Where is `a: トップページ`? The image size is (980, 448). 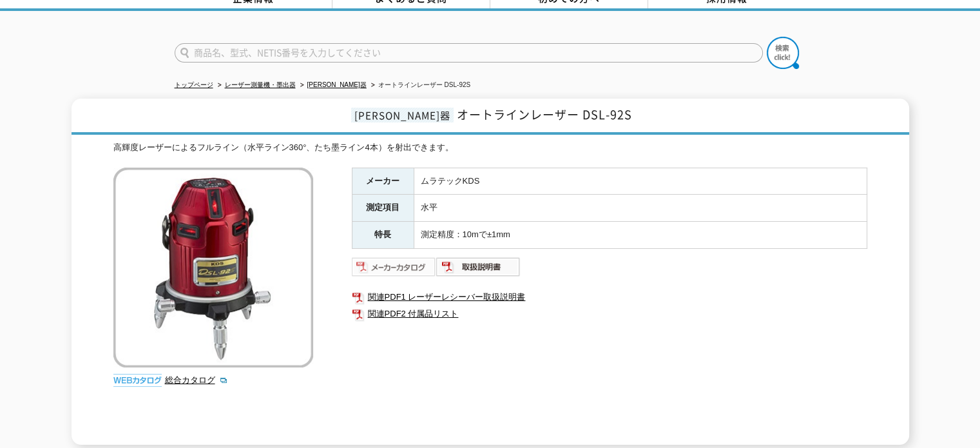
a: トップページ is located at coordinates (194, 85).